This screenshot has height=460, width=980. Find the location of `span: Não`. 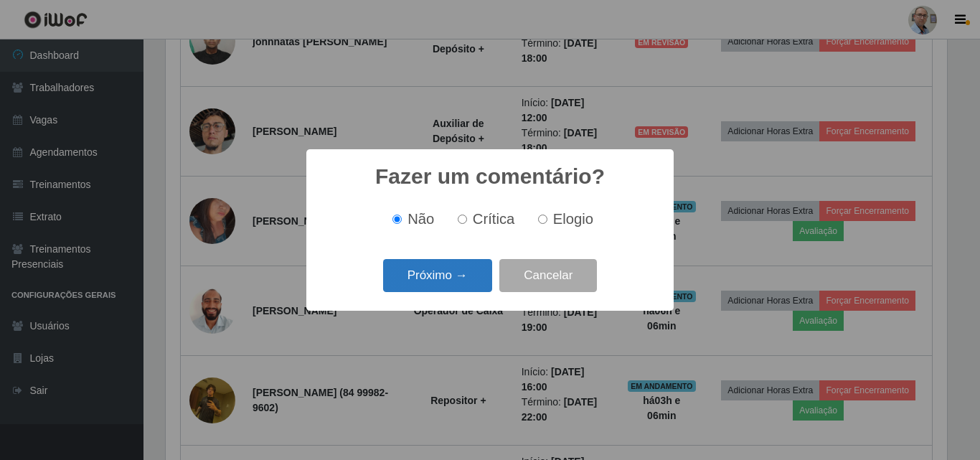

span: Não is located at coordinates (420, 219).